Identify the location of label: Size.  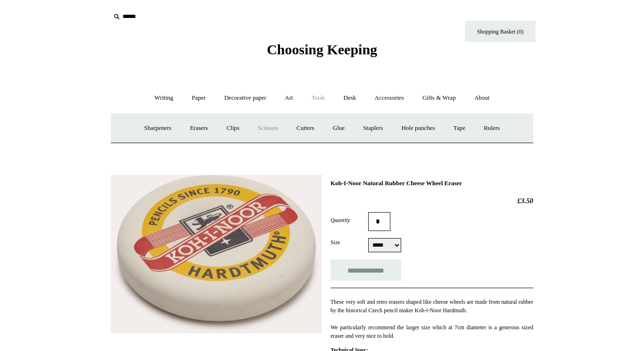
(349, 242).